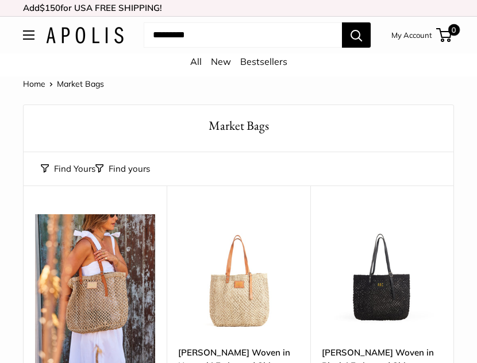 This screenshot has width=477, height=363. What do you see at coordinates (454, 30) in the screenshot?
I see `span: 0` at bounding box center [454, 30].